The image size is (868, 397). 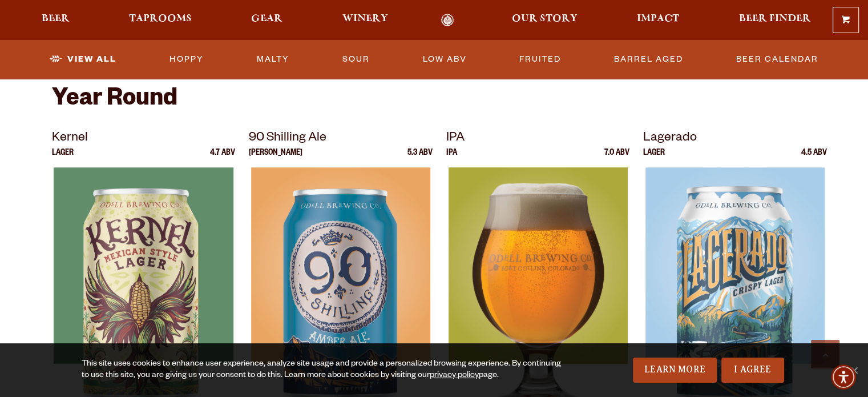 I want to click on a: View All, so click(x=83, y=59).